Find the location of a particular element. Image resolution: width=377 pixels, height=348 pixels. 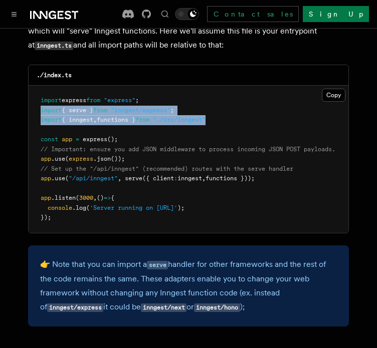

code: inngest/express is located at coordinates (75, 307).